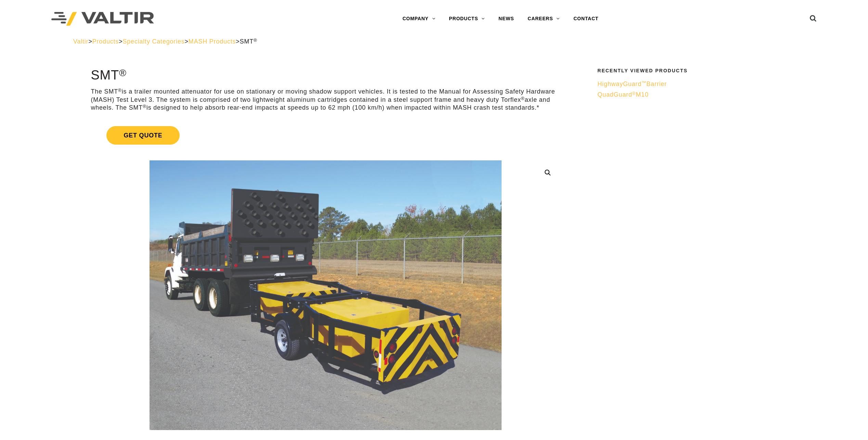 This screenshot has height=440, width=868. What do you see at coordinates (325, 135) in the screenshot?
I see `a: Get Quote` at bounding box center [325, 135].